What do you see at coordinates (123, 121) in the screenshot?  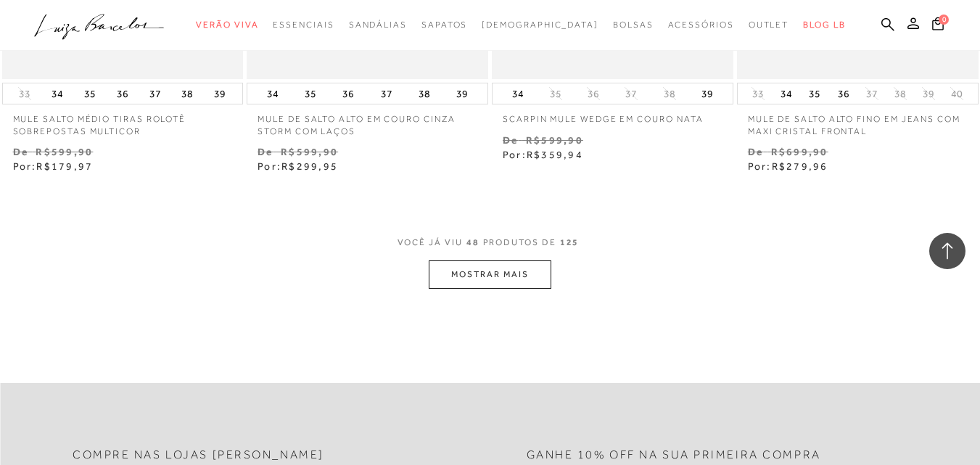 I see `a: Mule salto médio tiras rolotê sobrepostas multicor` at bounding box center [123, 121].